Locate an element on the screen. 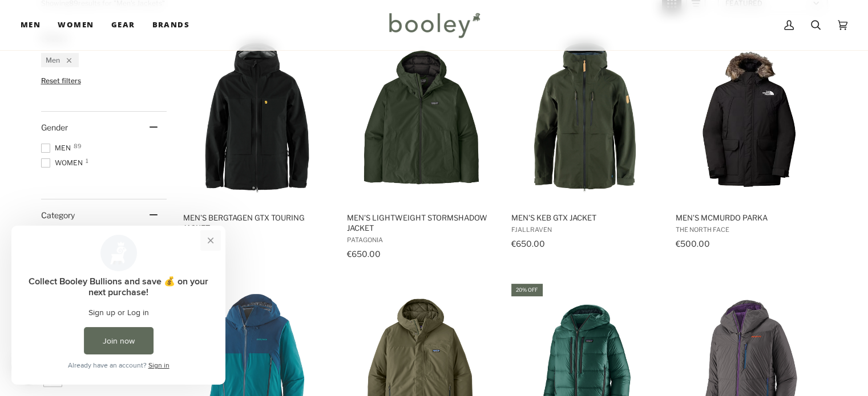 The image size is (868, 396). img: Patagonia Men's Lightweight Stormshadow Jacket Old Growth Green - Booley Galway is located at coordinates (420, 118).